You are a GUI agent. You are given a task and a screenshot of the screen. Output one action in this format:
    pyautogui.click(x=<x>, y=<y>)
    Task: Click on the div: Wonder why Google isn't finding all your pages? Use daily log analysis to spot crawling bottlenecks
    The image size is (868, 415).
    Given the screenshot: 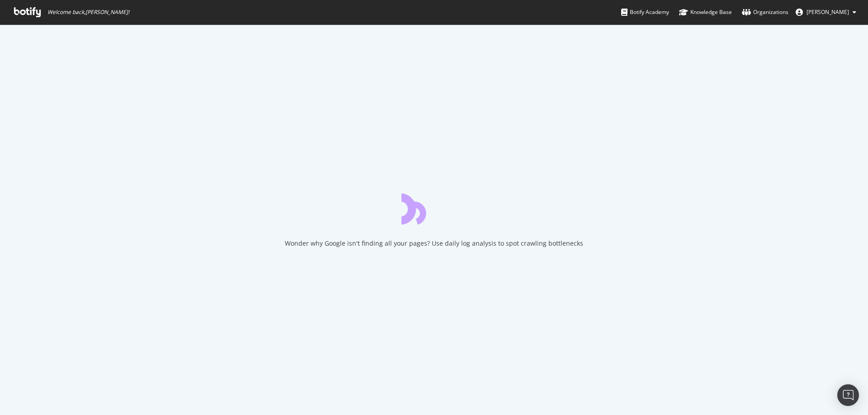 What is the action you would take?
    pyautogui.click(x=434, y=244)
    